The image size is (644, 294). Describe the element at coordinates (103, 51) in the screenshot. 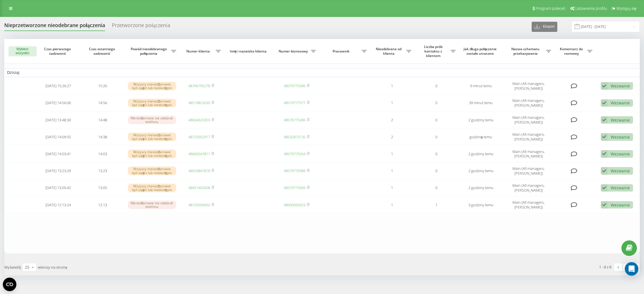

I see `span: Czas ostatniego zadzwonić` at that location.